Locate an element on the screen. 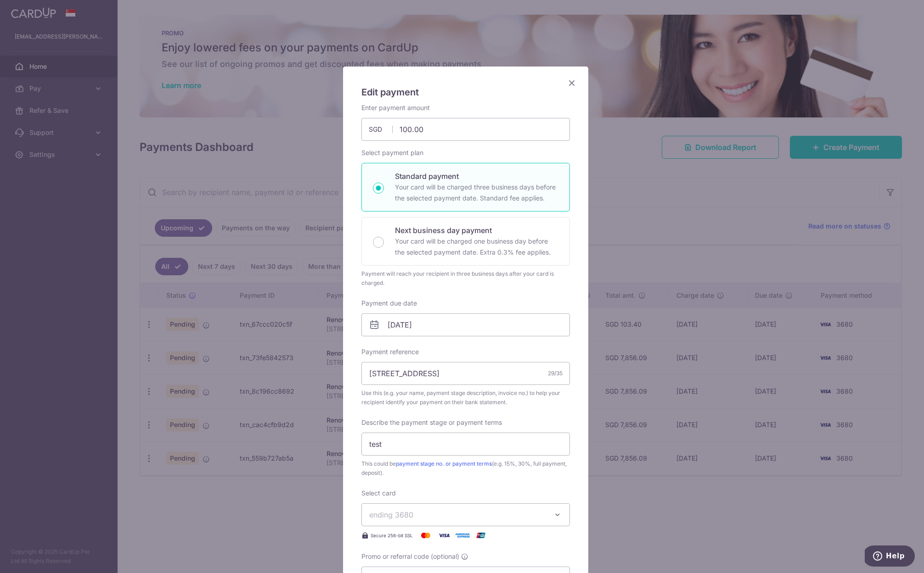  button: Close is located at coordinates (571, 83).